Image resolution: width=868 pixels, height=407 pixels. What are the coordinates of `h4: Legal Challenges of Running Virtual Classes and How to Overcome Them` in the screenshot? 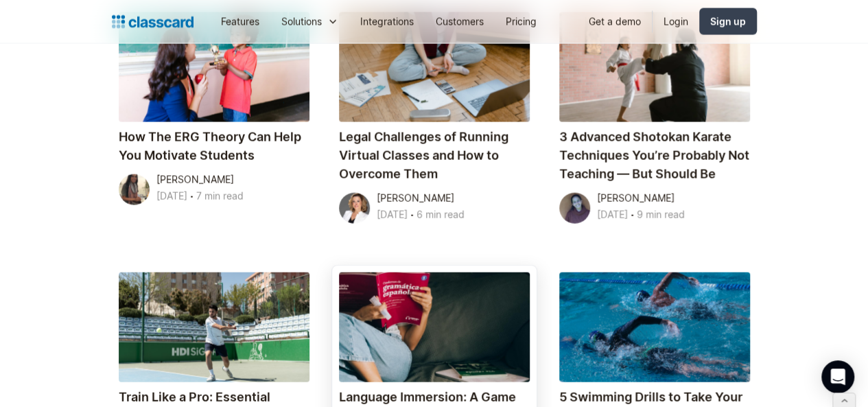 It's located at (435, 155).